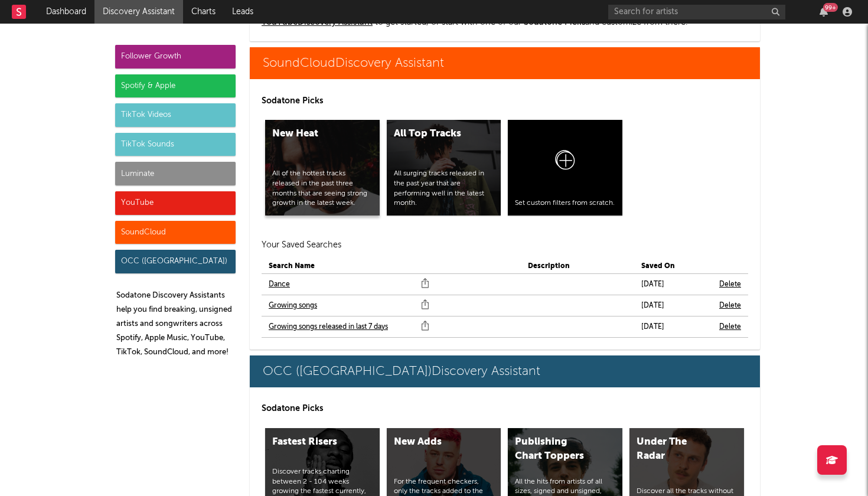 Image resolution: width=868 pixels, height=496 pixels. Describe the element at coordinates (176, 203) in the screenshot. I see `div: YouTube` at that location.